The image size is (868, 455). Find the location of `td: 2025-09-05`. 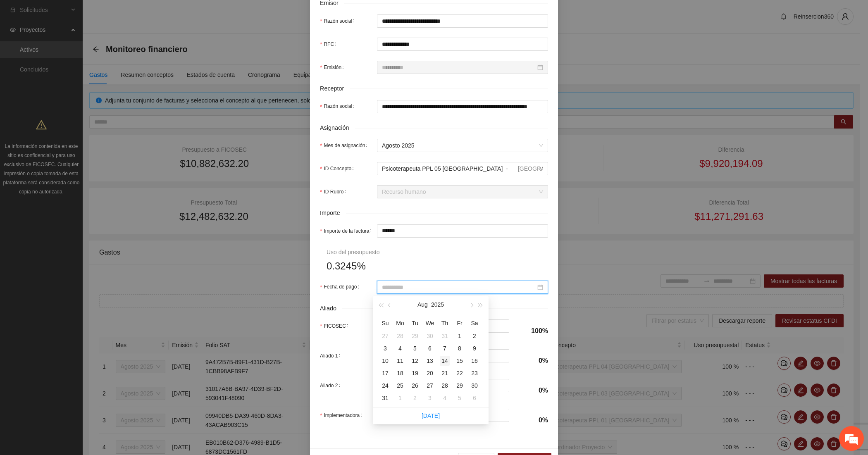

td: 2025-09-05 is located at coordinates (460, 398).